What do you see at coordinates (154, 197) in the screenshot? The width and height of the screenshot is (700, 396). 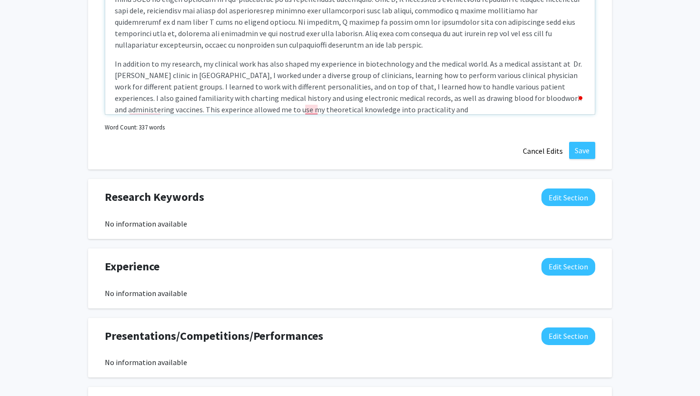 I see `span: Research Keywords` at bounding box center [154, 197].